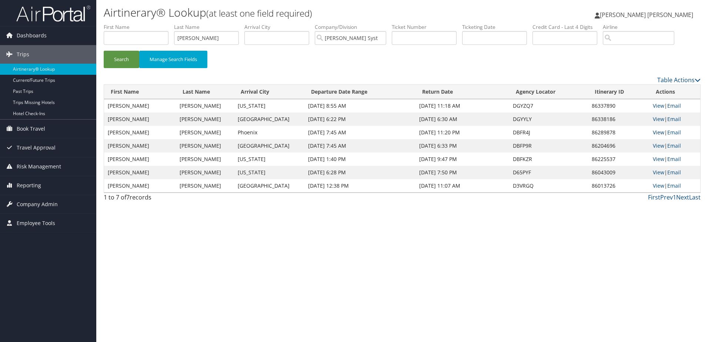  Describe the element at coordinates (36, 223) in the screenshot. I see `span: Employee Tools` at that location.